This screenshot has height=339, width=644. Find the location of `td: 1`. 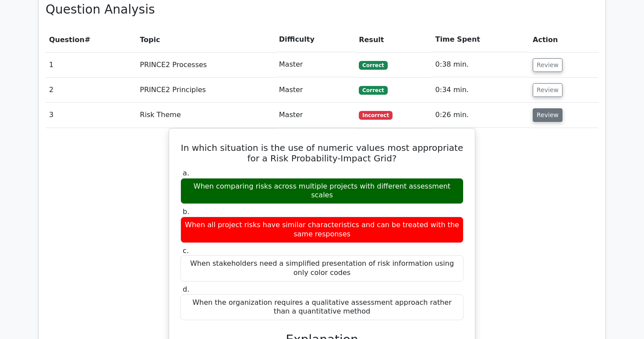

td: 1 is located at coordinates (90, 64).